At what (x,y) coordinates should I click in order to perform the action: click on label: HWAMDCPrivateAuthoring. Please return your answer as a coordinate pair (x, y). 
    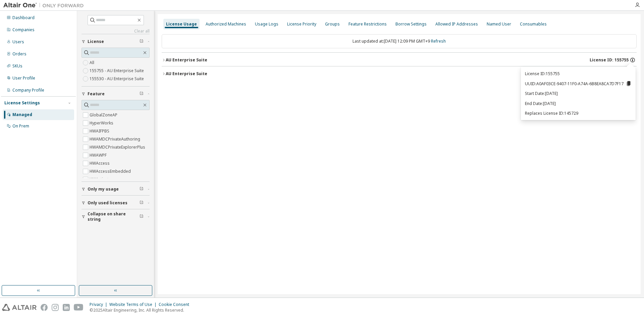
    Looking at the image, I should click on (116, 139).